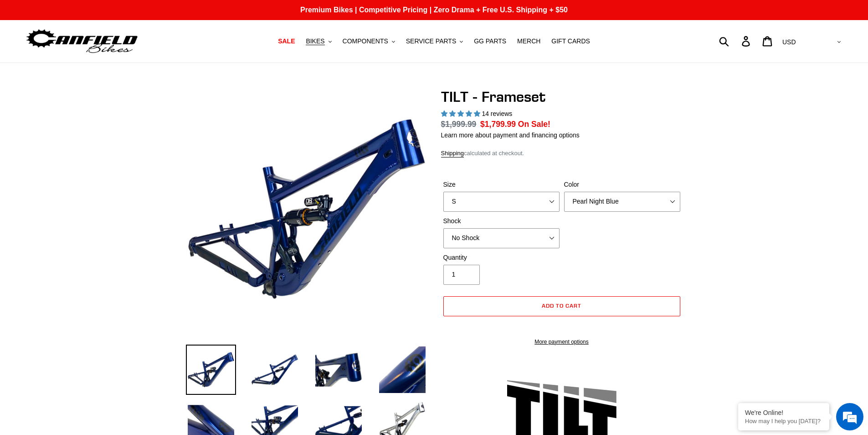 The height and width of the screenshot is (435, 868). I want to click on div: calculated at checkout., so click(562, 153).